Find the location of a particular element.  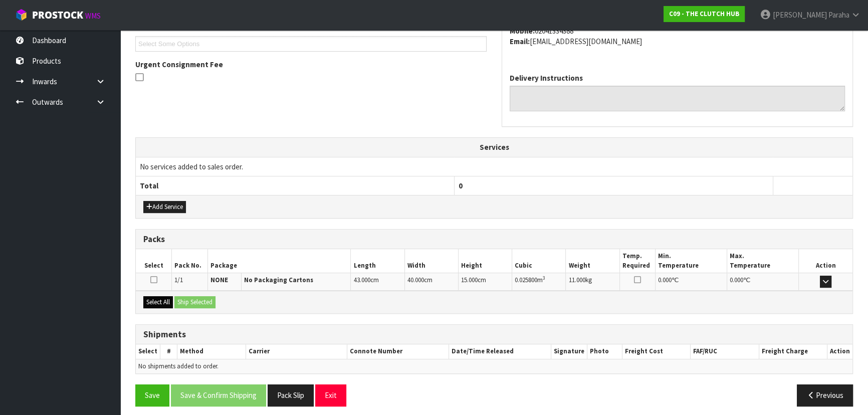

th: Carrier is located at coordinates (296, 351).